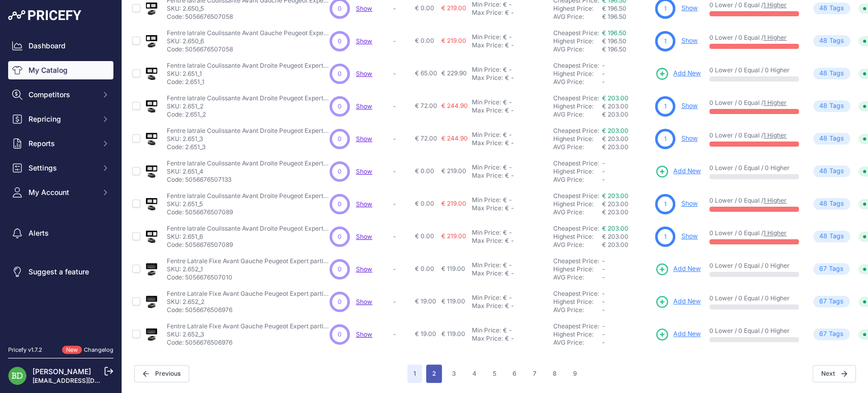 Image resolution: width=868 pixels, height=393 pixels. I want to click on span: € 219.00, so click(454, 236).